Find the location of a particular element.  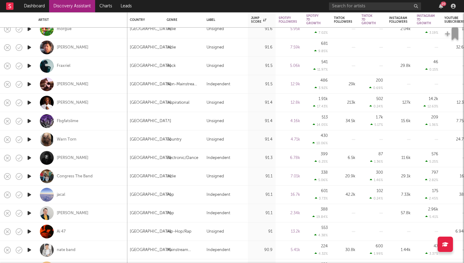

div: 16.7k is located at coordinates (289, 195).